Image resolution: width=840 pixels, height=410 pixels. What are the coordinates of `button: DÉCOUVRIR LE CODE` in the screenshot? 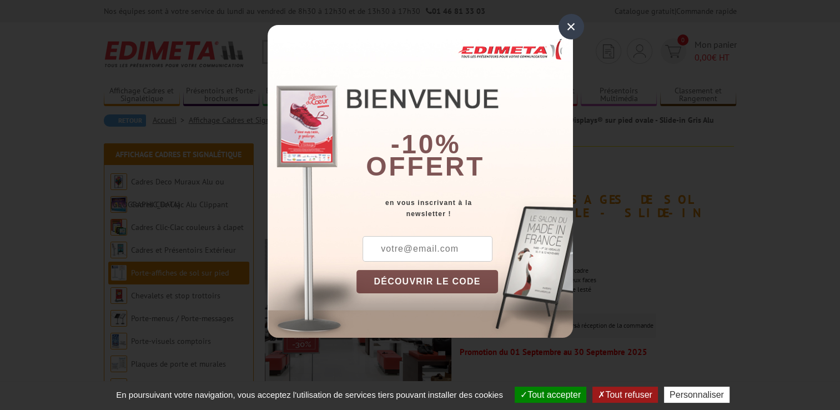 It's located at (428, 282).